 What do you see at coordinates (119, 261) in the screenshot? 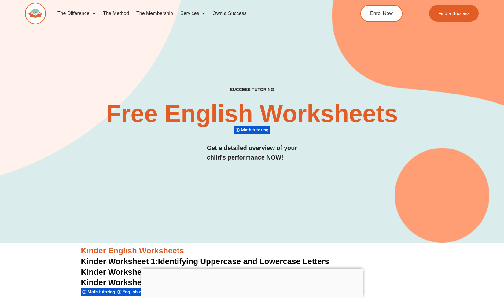
I see `span: Kinder Worksheet 1:` at bounding box center [119, 261].